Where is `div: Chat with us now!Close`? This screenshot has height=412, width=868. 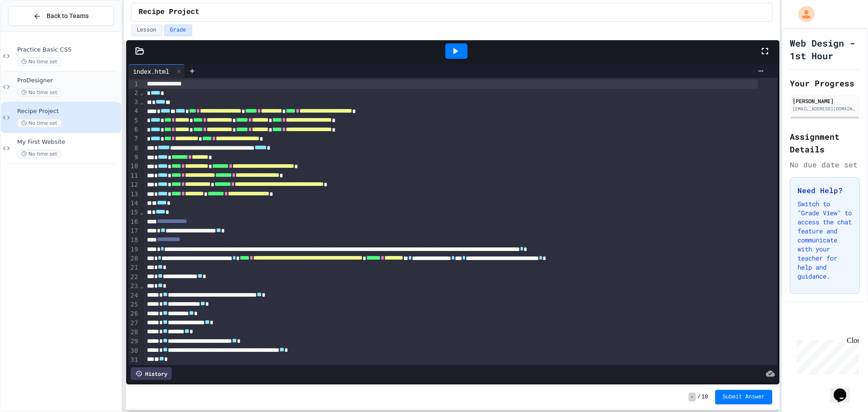
div: Chat with us now!Close is located at coordinates (33, 30).